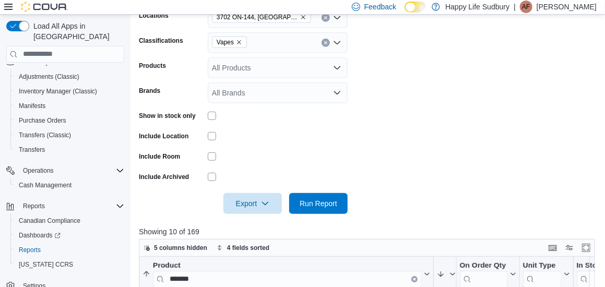 The height and width of the screenshot is (287, 605). I want to click on p: Happy Life Sudbury, so click(477, 7).